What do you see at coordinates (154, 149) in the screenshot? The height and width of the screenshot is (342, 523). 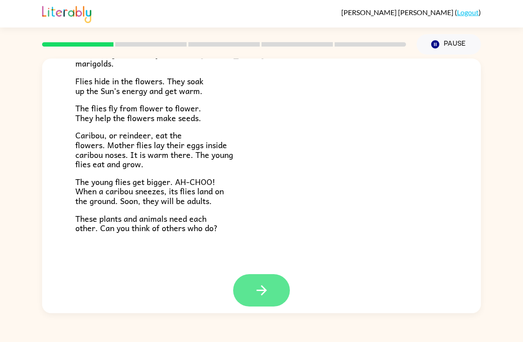 I see `span: Caribou, or reindeer, eat the flowers. Mother flies lay their eggs inside caribou noses. It is wa...` at bounding box center [154, 149].